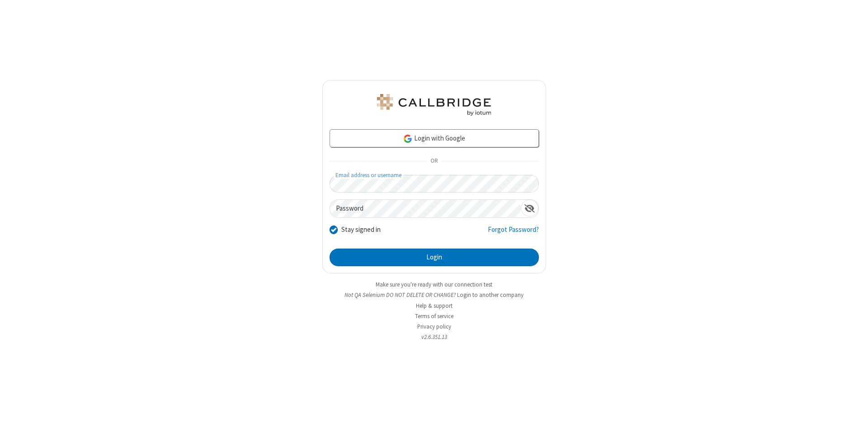 The image size is (868, 428). I want to click on label: Stay signed in, so click(360, 229).